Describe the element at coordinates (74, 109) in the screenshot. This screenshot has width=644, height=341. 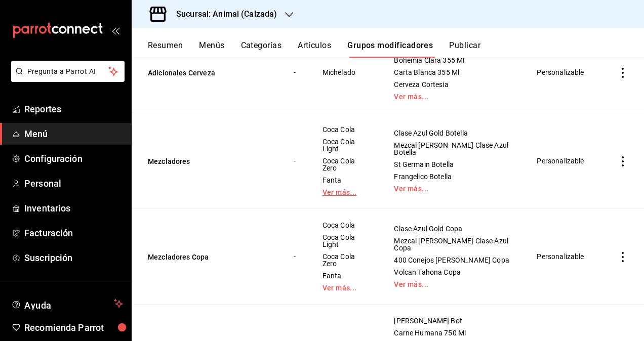
I see `span: Reportes` at that location.